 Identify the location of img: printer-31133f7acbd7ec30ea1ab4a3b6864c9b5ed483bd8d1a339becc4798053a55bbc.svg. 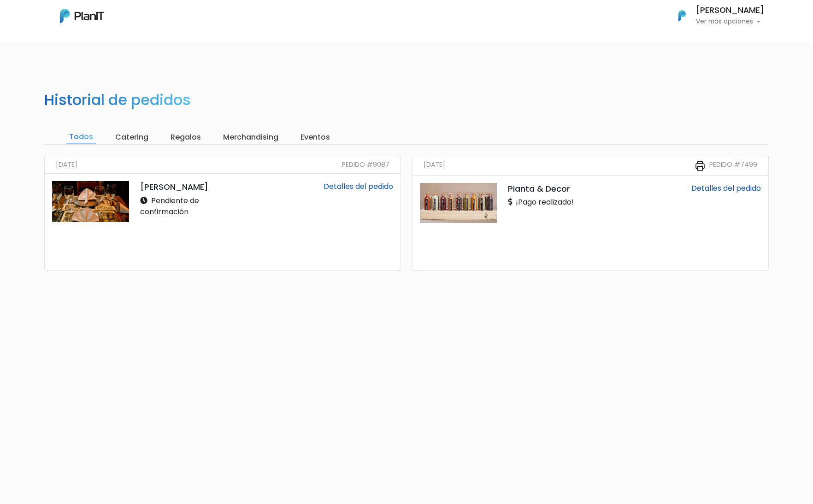
(700, 166).